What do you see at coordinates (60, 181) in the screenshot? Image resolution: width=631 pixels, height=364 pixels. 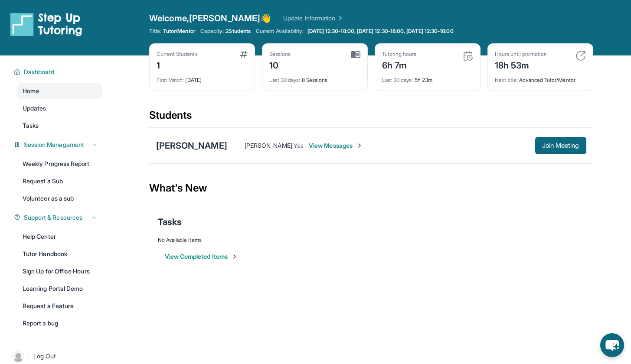 I see `a: Request a Sub` at bounding box center [60, 181].